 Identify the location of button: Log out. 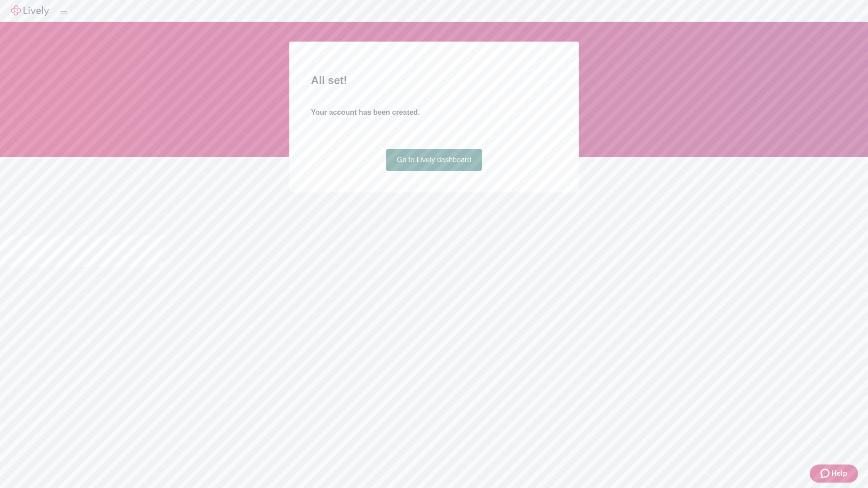
(63, 13).